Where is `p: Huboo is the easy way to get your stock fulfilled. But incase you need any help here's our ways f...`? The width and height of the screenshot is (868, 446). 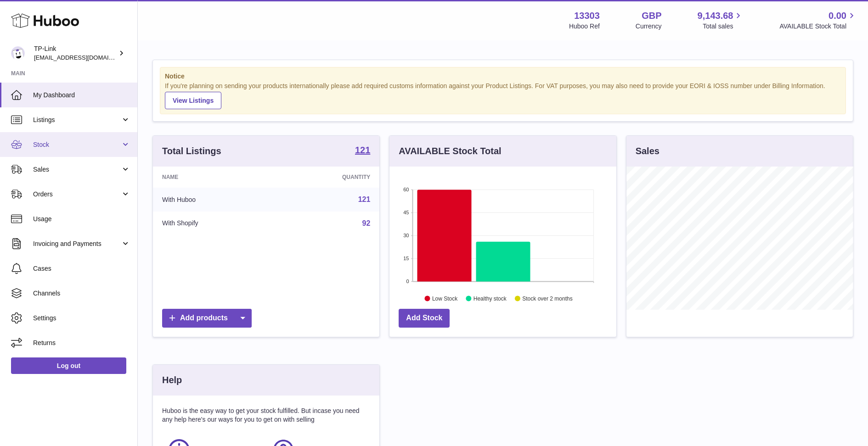
p: Huboo is the easy way to get your stock fulfilled. But incase you need any help here's our ways f... is located at coordinates (266, 415).